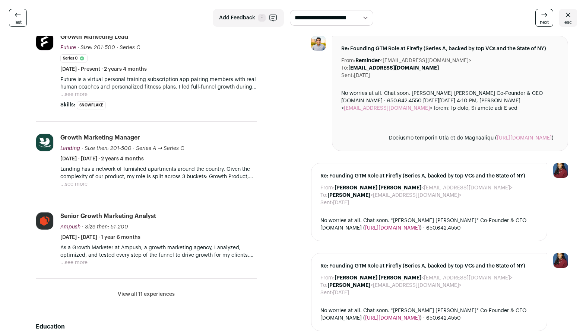 This screenshot has height=333, width=586. What do you see at coordinates (70, 227) in the screenshot?
I see `span: Ampush` at bounding box center [70, 227].